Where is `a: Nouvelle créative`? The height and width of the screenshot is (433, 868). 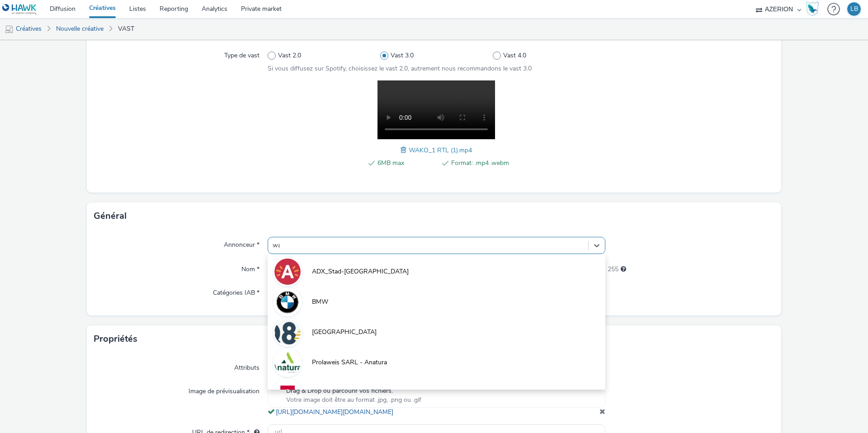
a: Nouvelle créative is located at coordinates (79, 29).